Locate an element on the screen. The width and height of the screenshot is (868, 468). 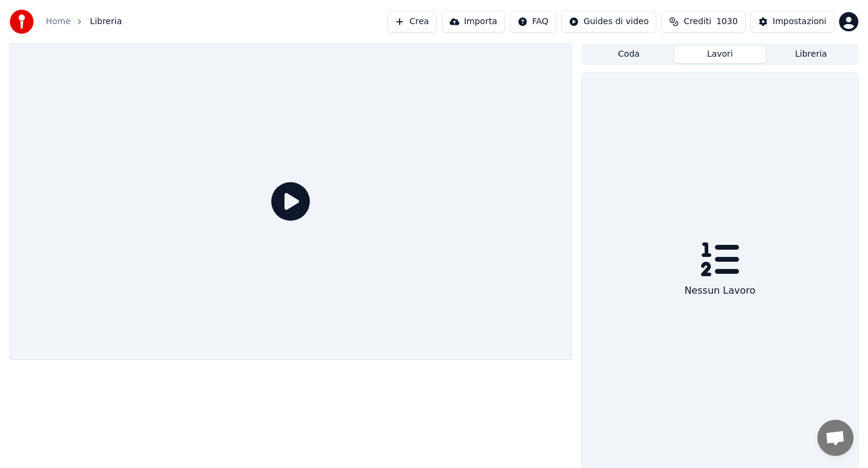
div: Nessun Lavoro is located at coordinates (720, 291).